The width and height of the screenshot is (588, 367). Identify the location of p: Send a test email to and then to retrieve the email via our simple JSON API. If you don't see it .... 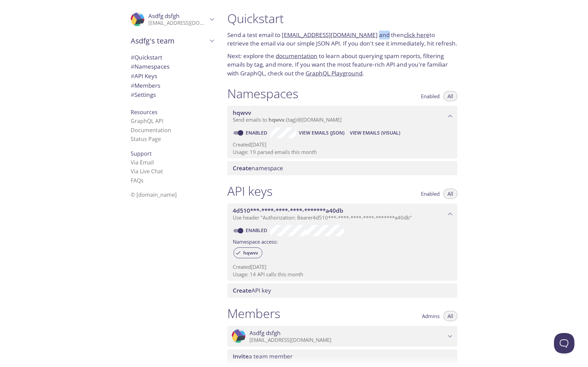
(342, 39).